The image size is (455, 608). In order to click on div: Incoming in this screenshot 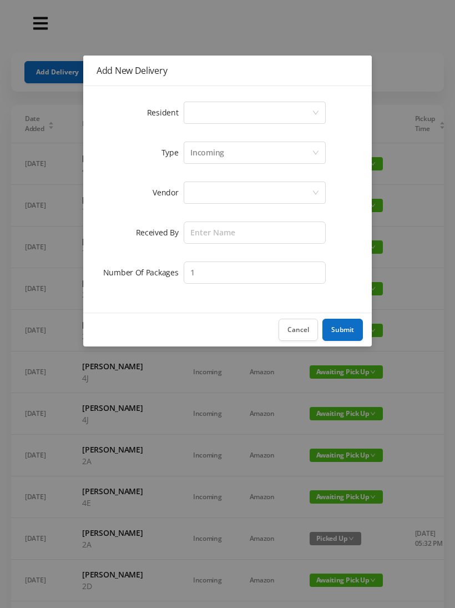, I will do `click(207, 153)`.